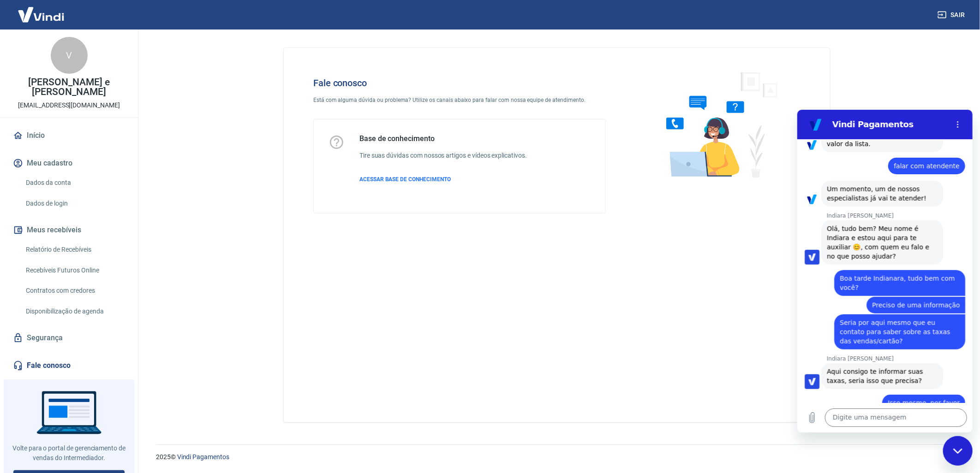  What do you see at coordinates (443, 179) in the screenshot?
I see `a: ACESSAR BASE DE CONHECIMENTO` at bounding box center [443, 179].